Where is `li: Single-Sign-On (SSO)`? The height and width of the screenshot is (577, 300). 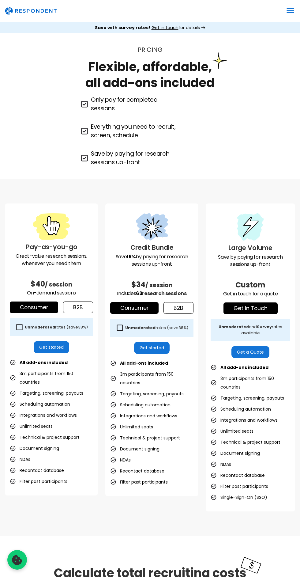 li: Single-Sign-On (SSO) is located at coordinates (239, 498).